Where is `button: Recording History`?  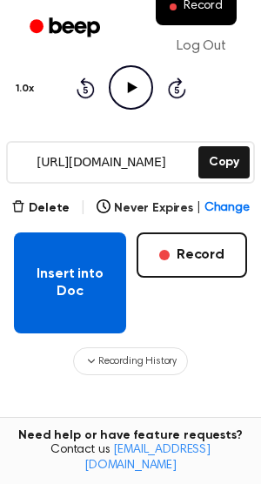 button: Recording History is located at coordinates (131, 361).